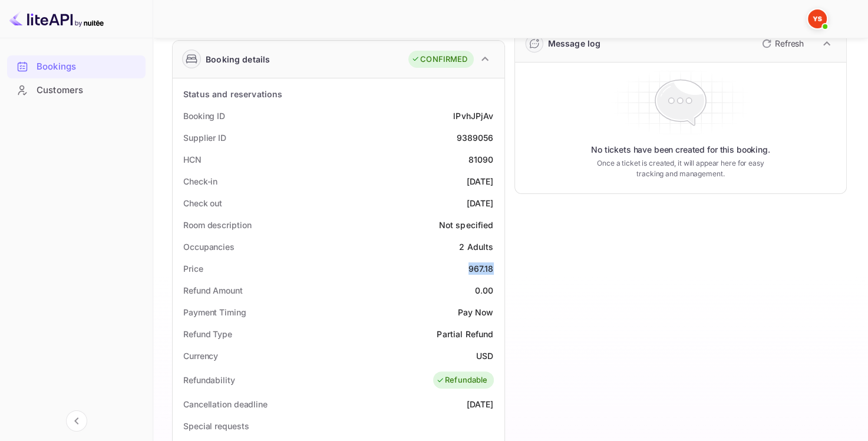  Describe the element at coordinates (465, 334) in the screenshot. I see `div: Partial Refund` at that location.